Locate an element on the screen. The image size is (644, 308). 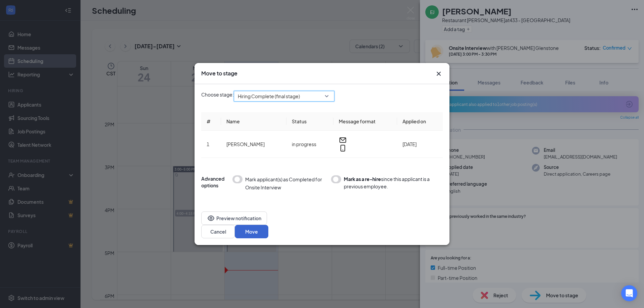
span: Hiring Complete (final stage) is located at coordinates (269, 96).